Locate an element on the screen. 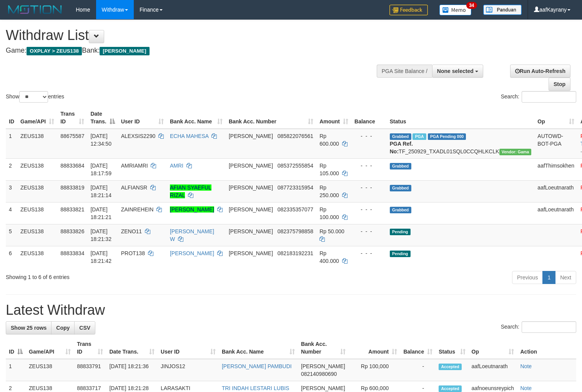  a: Stop is located at coordinates (559, 84).